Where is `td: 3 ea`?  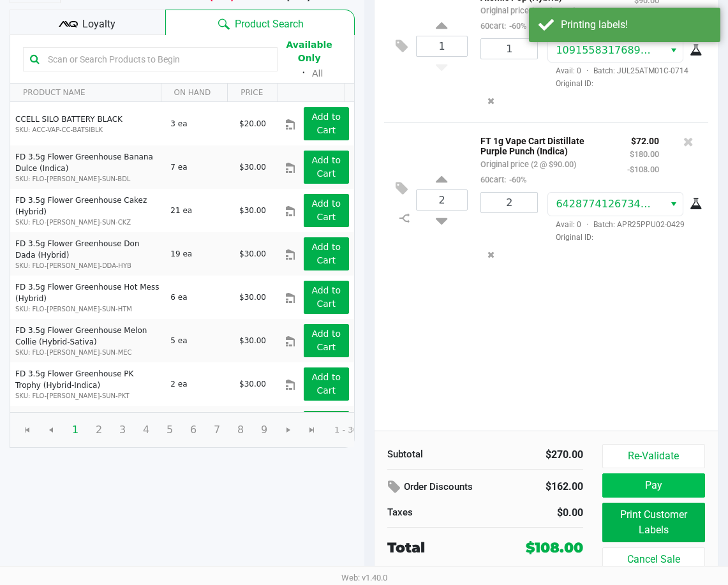
td: 3 ea is located at coordinates (199, 124).